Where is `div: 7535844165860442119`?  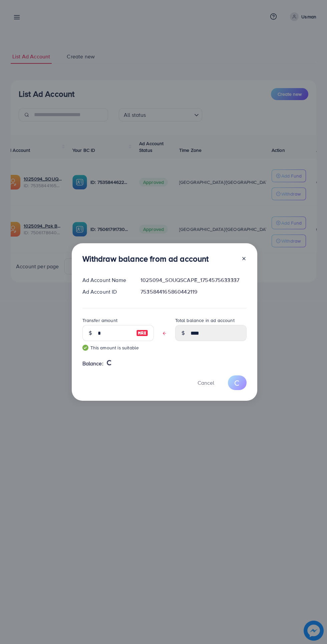 div: 7535844165860442119 is located at coordinates (193, 291).